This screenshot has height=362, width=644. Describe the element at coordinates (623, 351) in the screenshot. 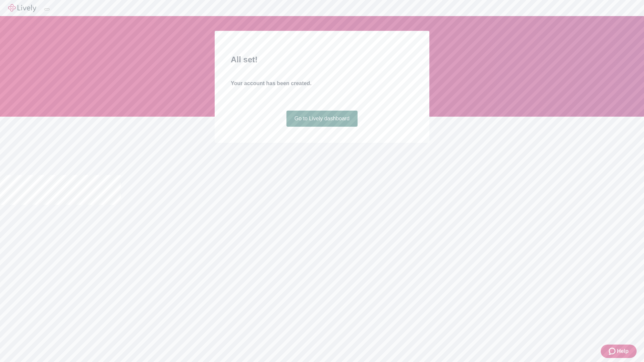

I see `span: Help` at that location.